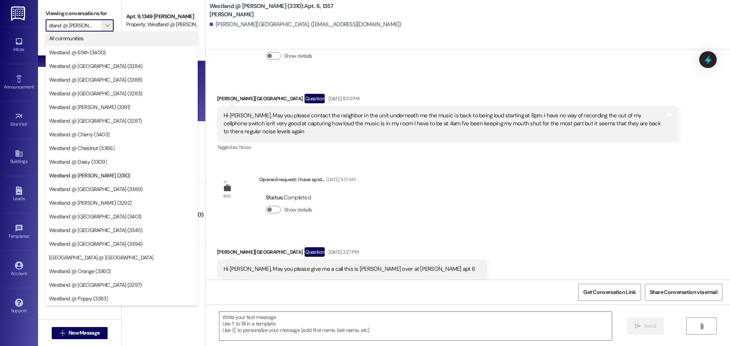 This screenshot has height=346, width=730. I want to click on button: New Message, so click(80, 334).